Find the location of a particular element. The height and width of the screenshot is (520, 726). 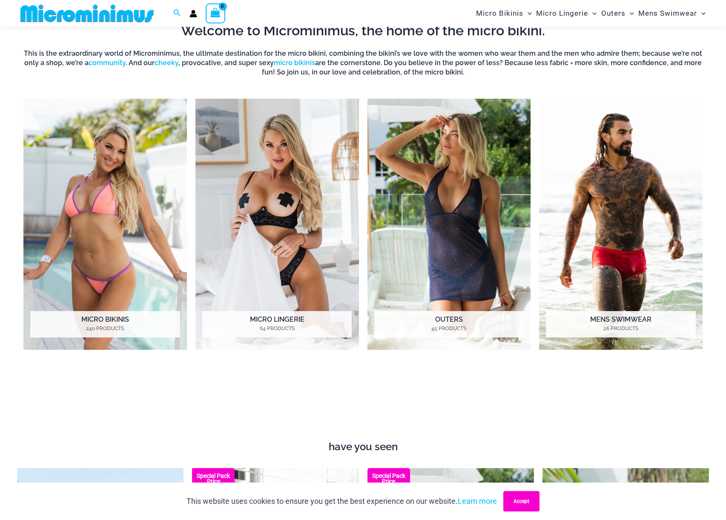

h2: Outers is located at coordinates (449, 324).